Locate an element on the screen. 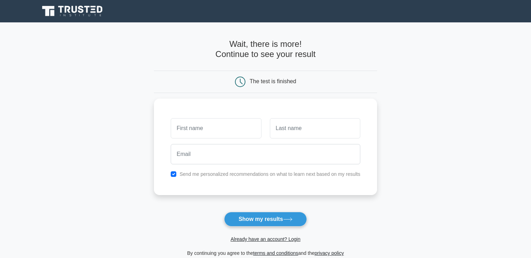 The height and width of the screenshot is (258, 531). input: Last name is located at coordinates (315, 128).